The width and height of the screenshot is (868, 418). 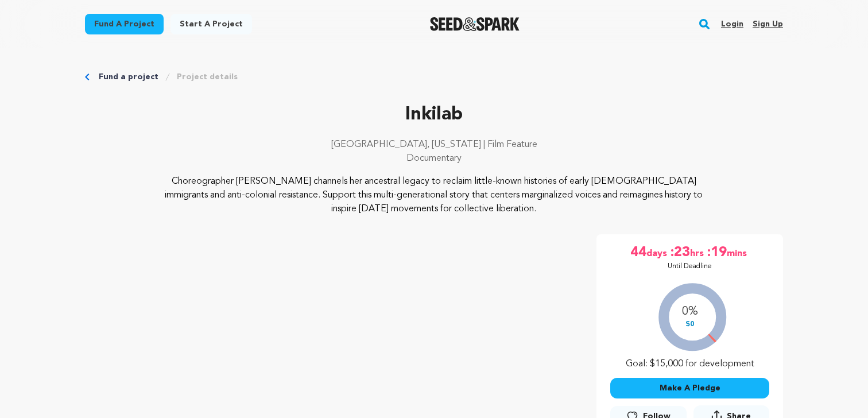 I want to click on span: :23, so click(x=680, y=253).